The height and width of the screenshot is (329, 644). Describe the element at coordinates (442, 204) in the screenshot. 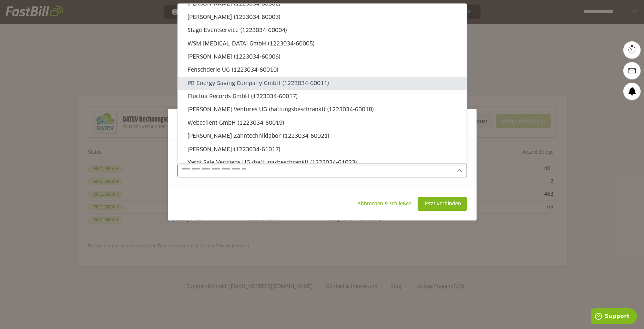

I see `sl-button: Jetzt verbinden` at that location.